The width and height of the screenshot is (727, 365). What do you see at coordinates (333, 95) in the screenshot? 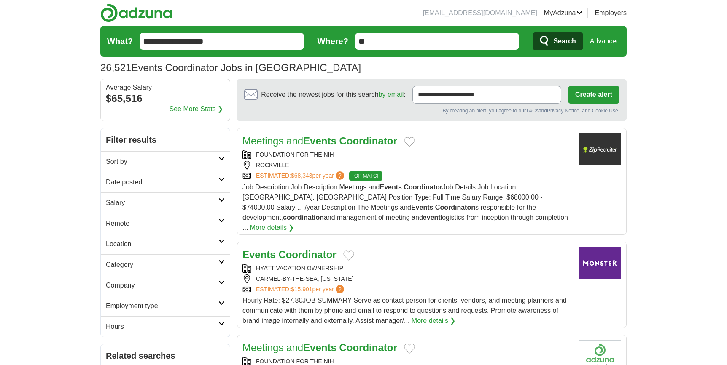
I see `span: Receive the newest jobs for this search :` at bounding box center [333, 95].